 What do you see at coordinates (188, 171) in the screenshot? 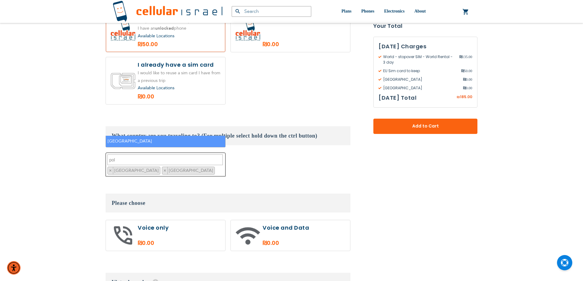
I see `li: Poland` at bounding box center [188, 171].